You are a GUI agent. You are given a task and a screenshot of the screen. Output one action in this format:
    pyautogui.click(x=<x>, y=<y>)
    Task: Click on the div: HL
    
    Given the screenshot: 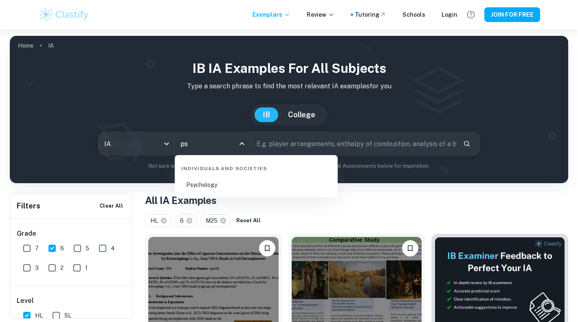 What is the action you would take?
    pyautogui.click(x=158, y=221)
    